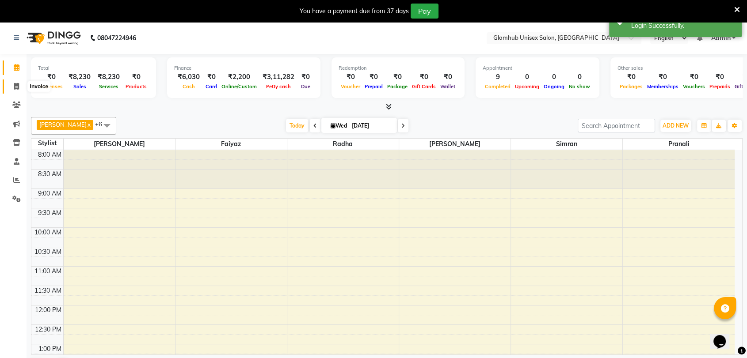 The height and width of the screenshot is (358, 747). What do you see at coordinates (50, 349) in the screenshot?
I see `div: 1:00 PM` at bounding box center [50, 349].